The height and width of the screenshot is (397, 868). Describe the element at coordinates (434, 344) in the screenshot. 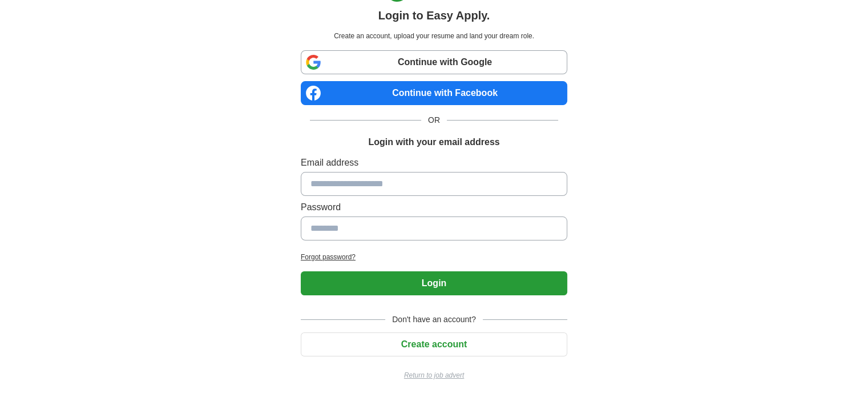

I see `a: Create account` at that location.